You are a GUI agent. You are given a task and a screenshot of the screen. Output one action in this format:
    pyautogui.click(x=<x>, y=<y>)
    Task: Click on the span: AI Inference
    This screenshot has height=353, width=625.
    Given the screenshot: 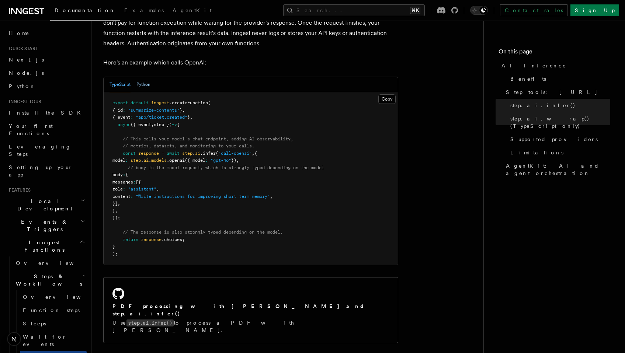 What is the action you would take?
    pyautogui.click(x=534, y=66)
    